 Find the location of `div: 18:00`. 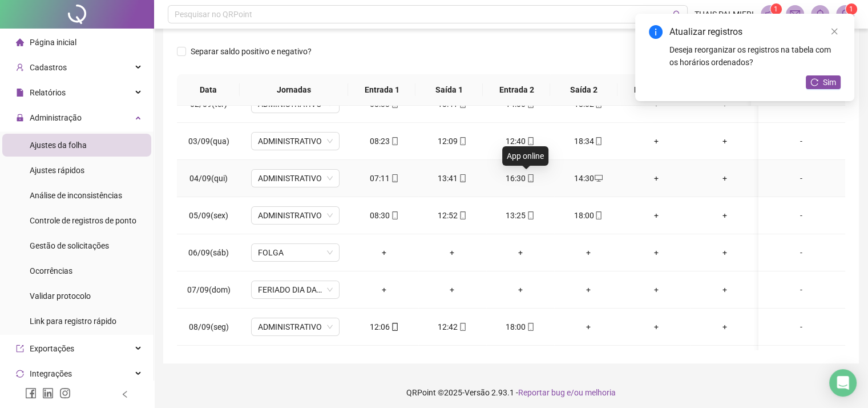

div: 18:00 is located at coordinates (588, 215).